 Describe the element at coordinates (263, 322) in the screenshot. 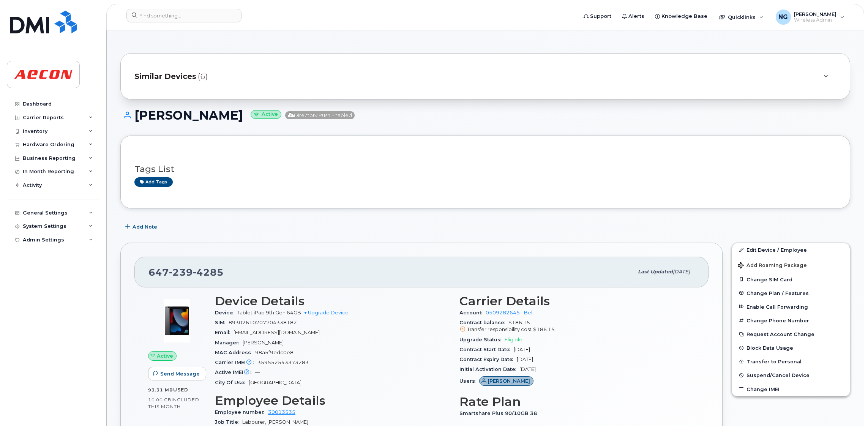

I see `span: 89302610207704338182` at that location.